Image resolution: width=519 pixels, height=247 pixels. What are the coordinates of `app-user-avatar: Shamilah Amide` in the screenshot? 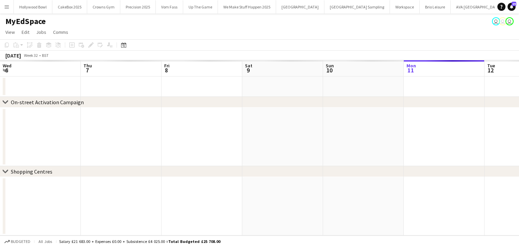 It's located at (510, 21).